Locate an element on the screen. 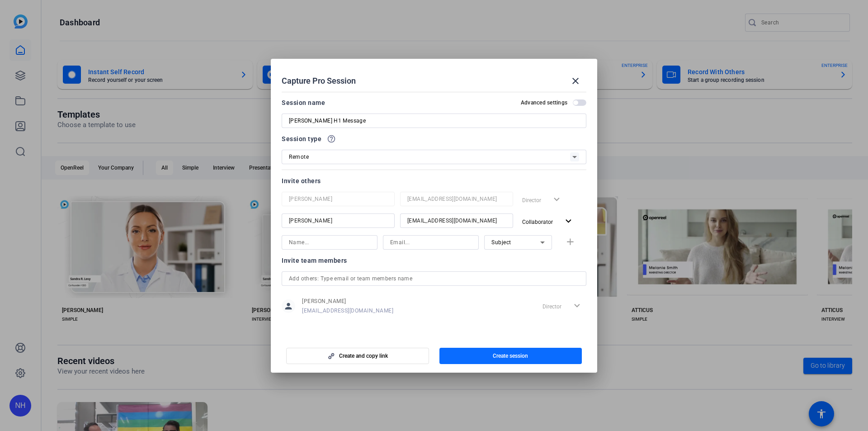 The image size is (868, 431). mat-icon: person is located at coordinates (288, 306).